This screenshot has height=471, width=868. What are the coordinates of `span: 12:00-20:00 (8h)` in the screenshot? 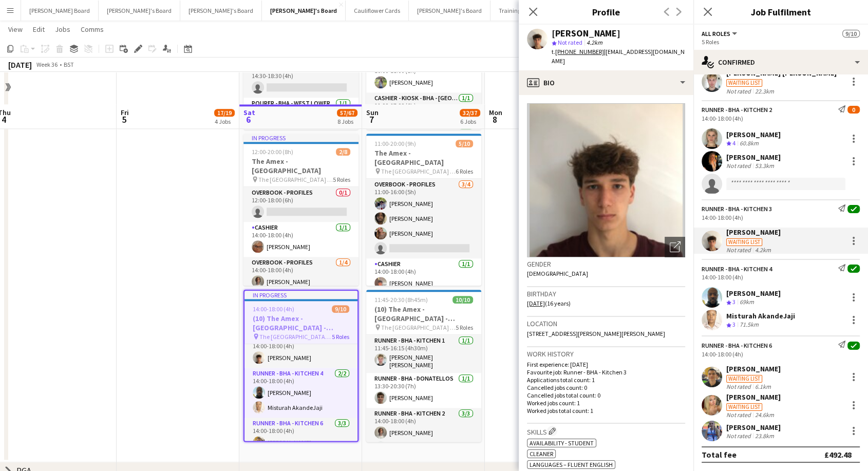 It's located at (272, 152).